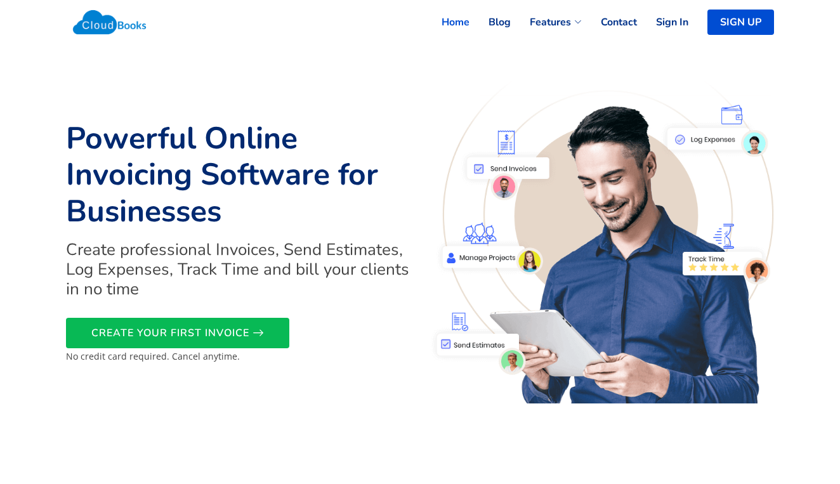  Describe the element at coordinates (239, 175) in the screenshot. I see `h1: Powerful Online Invoicing Software for Businesses` at that location.